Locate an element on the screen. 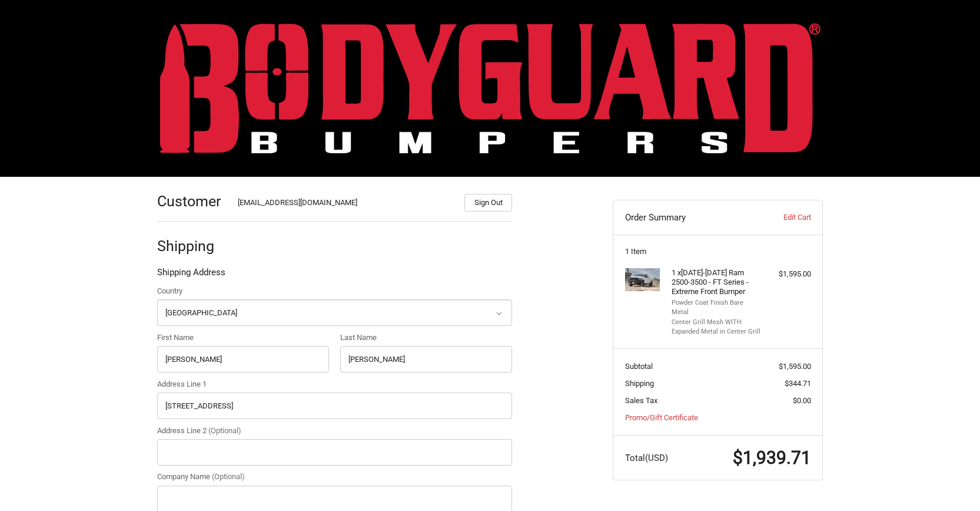  label: Country is located at coordinates (335, 291).